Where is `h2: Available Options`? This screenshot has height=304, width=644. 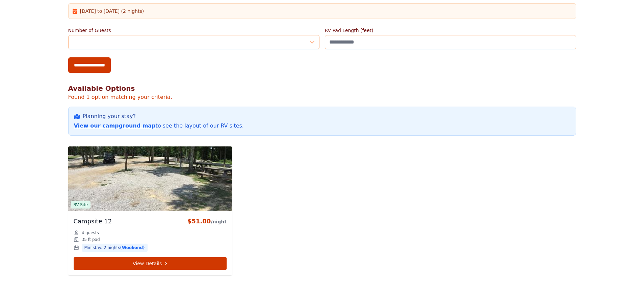
h2: Available Options is located at coordinates (322, 89).